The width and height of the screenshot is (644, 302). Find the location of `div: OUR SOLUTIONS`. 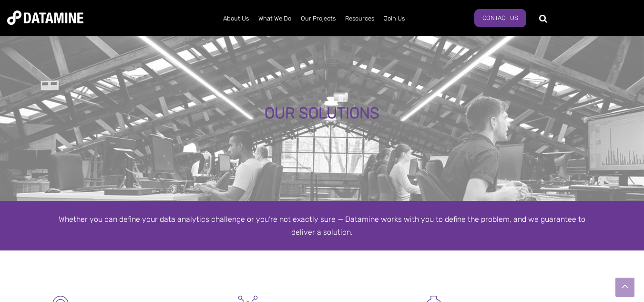

div: OUR SOLUTIONS is located at coordinates (322, 114).